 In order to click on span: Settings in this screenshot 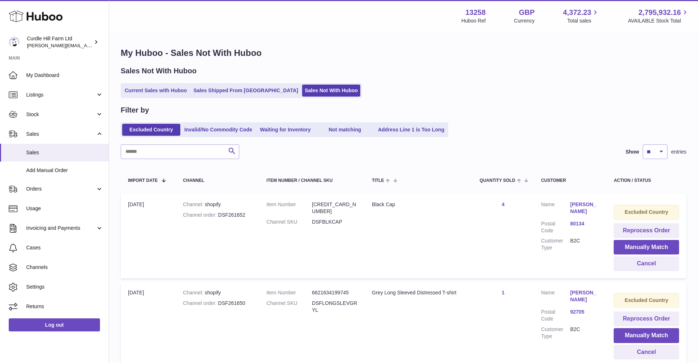, I will do `click(65, 287)`.